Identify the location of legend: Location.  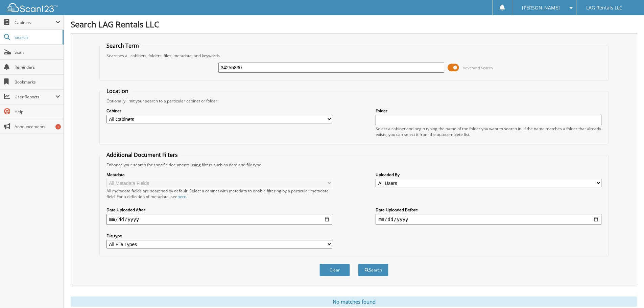
(117, 91).